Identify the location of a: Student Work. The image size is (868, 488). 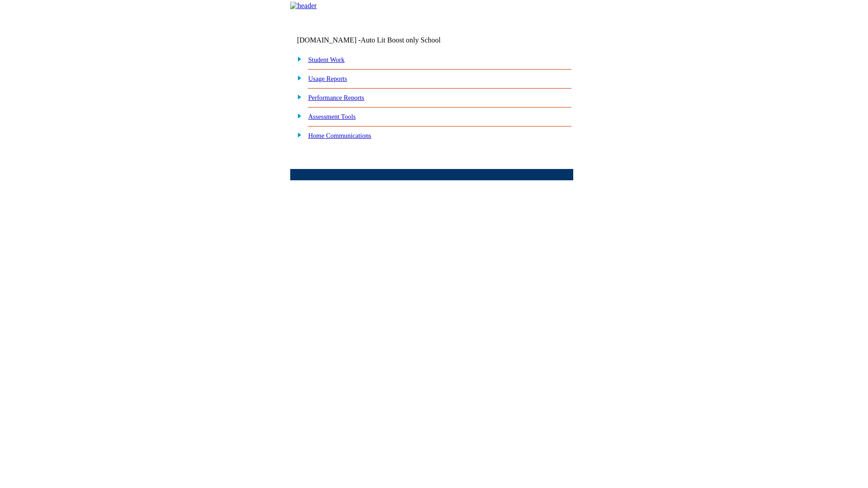
(327, 59).